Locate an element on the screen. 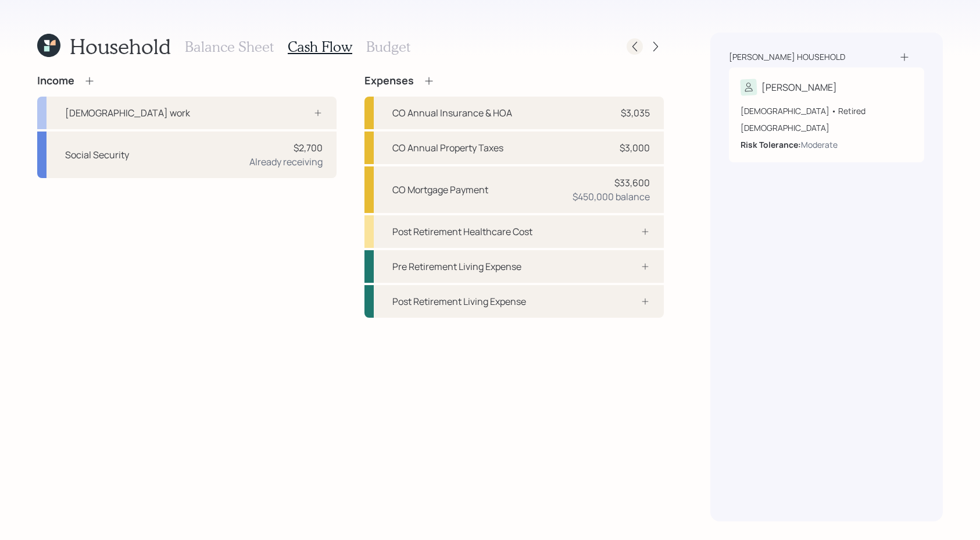  div: Post Retirement Healthcare Cost is located at coordinates (463, 232).